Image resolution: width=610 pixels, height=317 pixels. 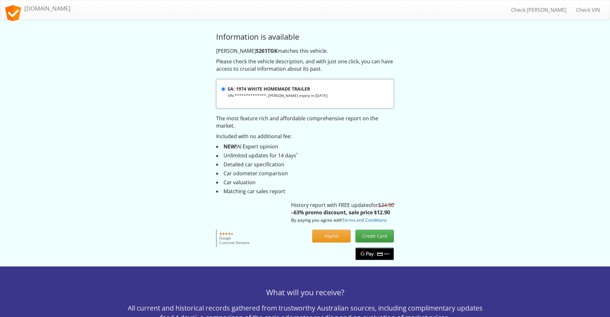 I want to click on s: $34.90, so click(x=386, y=205).